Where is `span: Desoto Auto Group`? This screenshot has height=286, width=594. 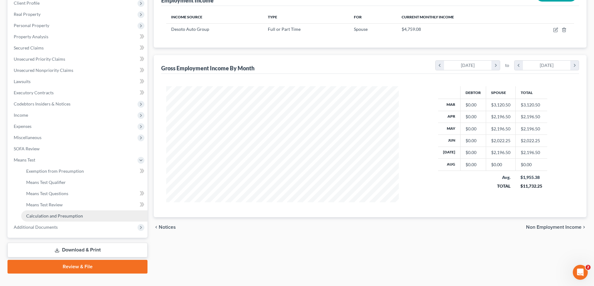 span: Desoto Auto Group is located at coordinates (190, 29).